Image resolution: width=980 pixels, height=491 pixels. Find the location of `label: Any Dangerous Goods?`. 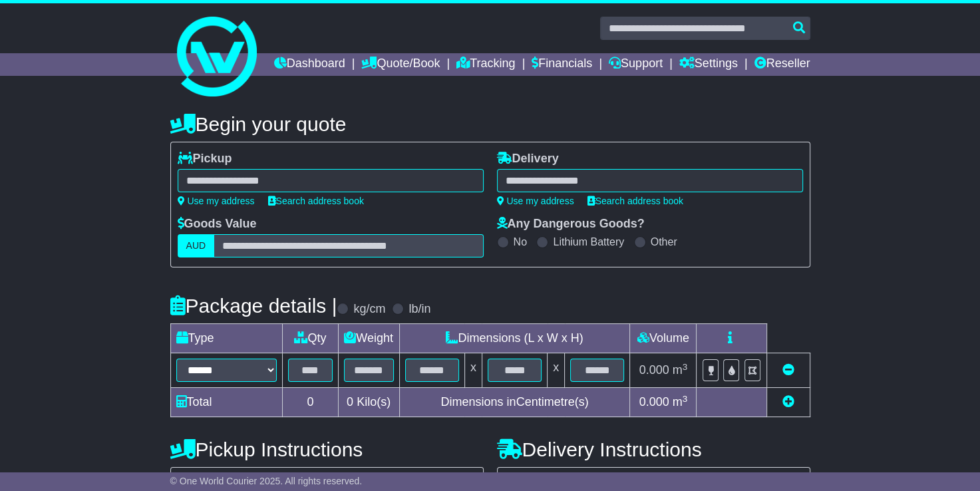

label: Any Dangerous Goods? is located at coordinates (571, 224).